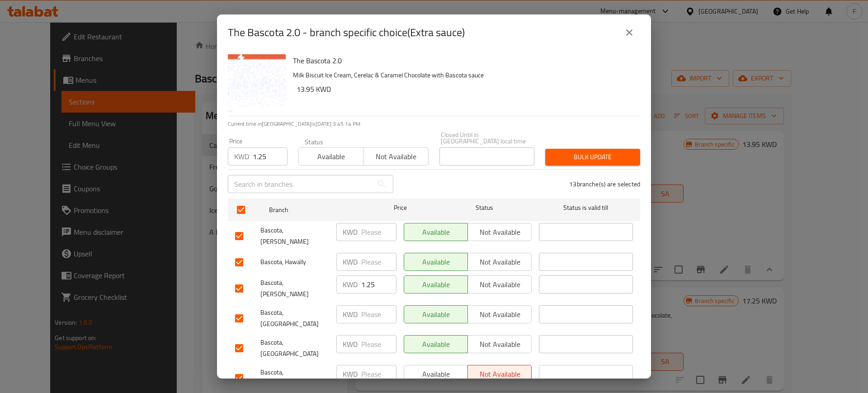 The height and width of the screenshot is (393, 868). I want to click on span: Status is valid till, so click(586, 207).